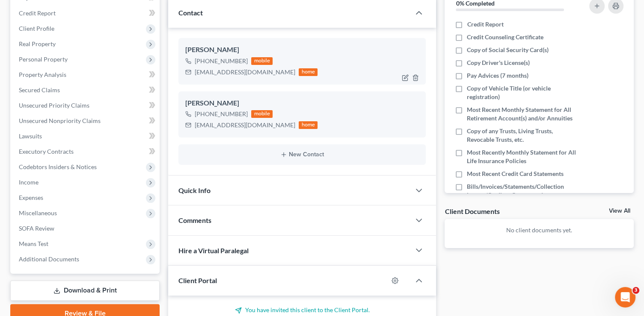 The width and height of the screenshot is (644, 316). Describe the element at coordinates (523, 136) in the screenshot. I see `span: Copy of any Trusts, Living Trusts, Revocable Trusts, etc.` at that location.